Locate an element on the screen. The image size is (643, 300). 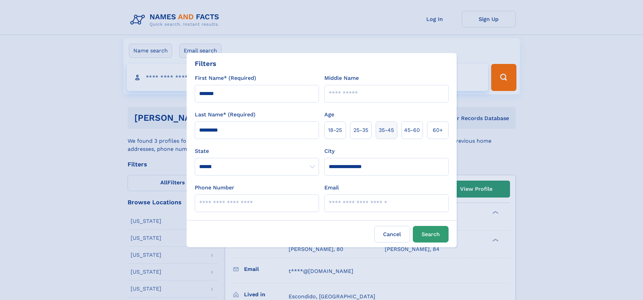
button: Search is located at coordinates (431, 234).